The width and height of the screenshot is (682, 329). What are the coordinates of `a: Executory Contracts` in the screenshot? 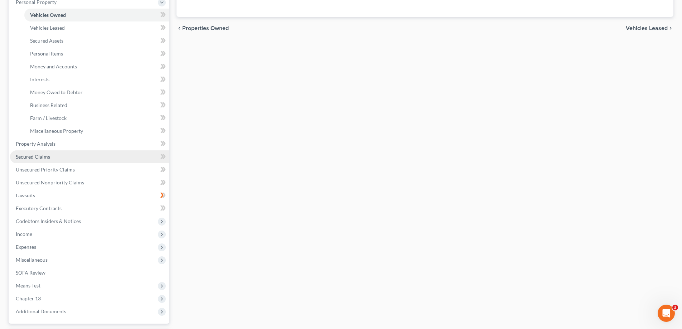 It's located at (90, 208).